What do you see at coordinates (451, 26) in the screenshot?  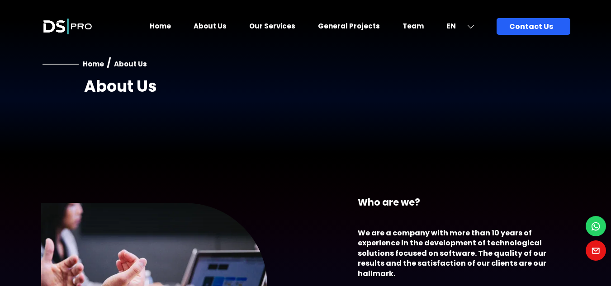 I see `span: EN` at bounding box center [451, 26].